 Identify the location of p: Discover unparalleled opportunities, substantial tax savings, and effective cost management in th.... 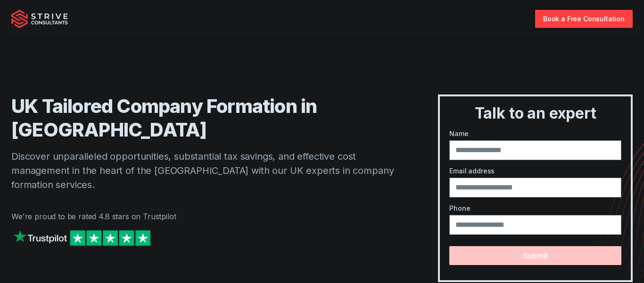
(205, 170).